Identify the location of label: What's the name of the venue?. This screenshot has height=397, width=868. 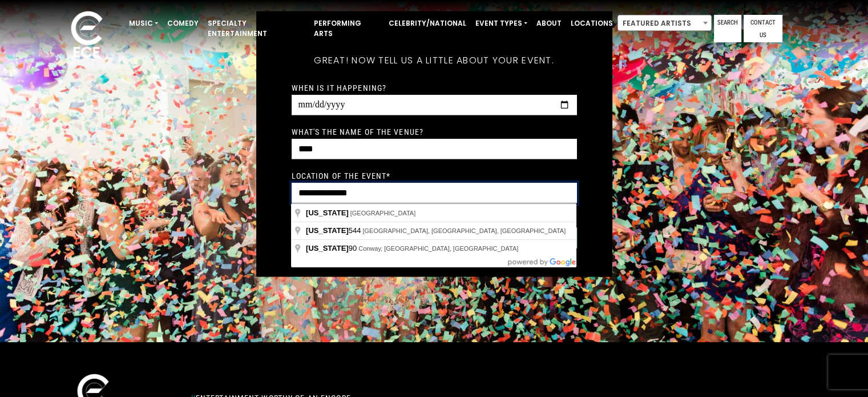
(357, 132).